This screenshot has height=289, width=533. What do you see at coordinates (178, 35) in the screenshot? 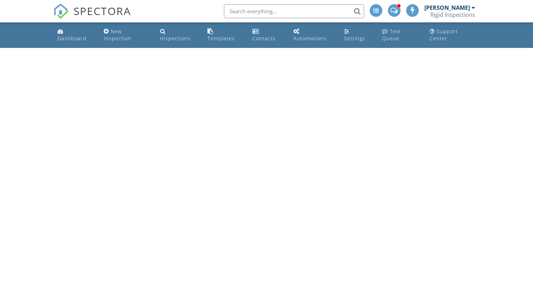
I see `a: Inspections` at bounding box center [178, 35].